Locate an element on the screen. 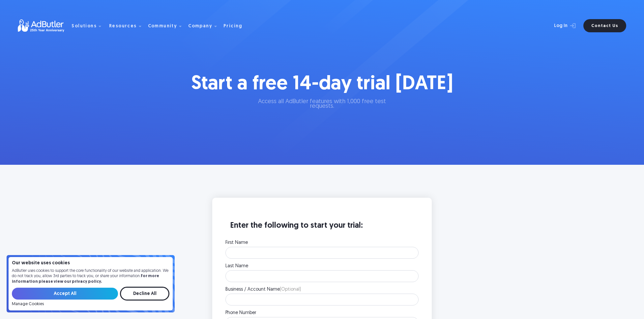 Image resolution: width=644 pixels, height=319 pixels. div: Manage Cookies is located at coordinates (28, 304).